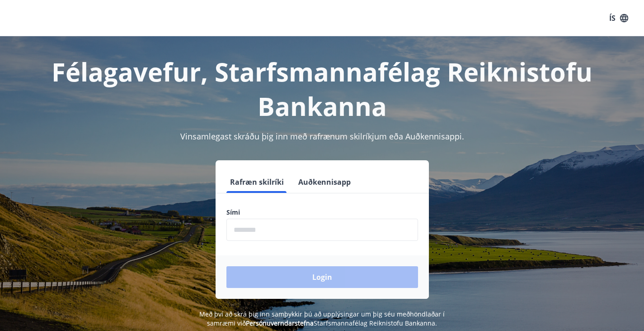 The image size is (644, 331). What do you see at coordinates (257, 182) in the screenshot?
I see `button: Rafræn skilríki` at bounding box center [257, 182].